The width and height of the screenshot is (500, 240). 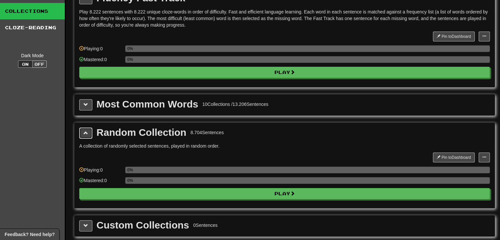 What do you see at coordinates (284, 18) in the screenshot?
I see `p: Play 8.222 sentences with 8.222 unique cloze-words in order of difficulty. Fast and efficient lan...` at bounding box center [284, 18].